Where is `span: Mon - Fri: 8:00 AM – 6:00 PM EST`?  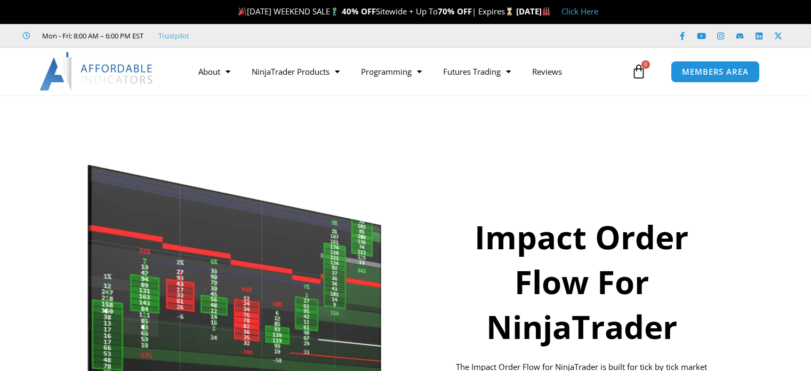 span: Mon - Fri: 8:00 AM – 6:00 PM EST is located at coordinates (91, 36).